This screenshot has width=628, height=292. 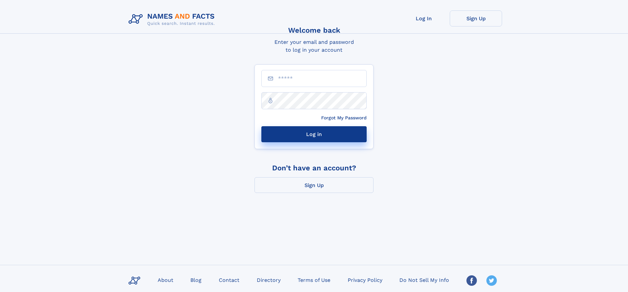 I want to click on div: Sign Up, so click(x=314, y=185).